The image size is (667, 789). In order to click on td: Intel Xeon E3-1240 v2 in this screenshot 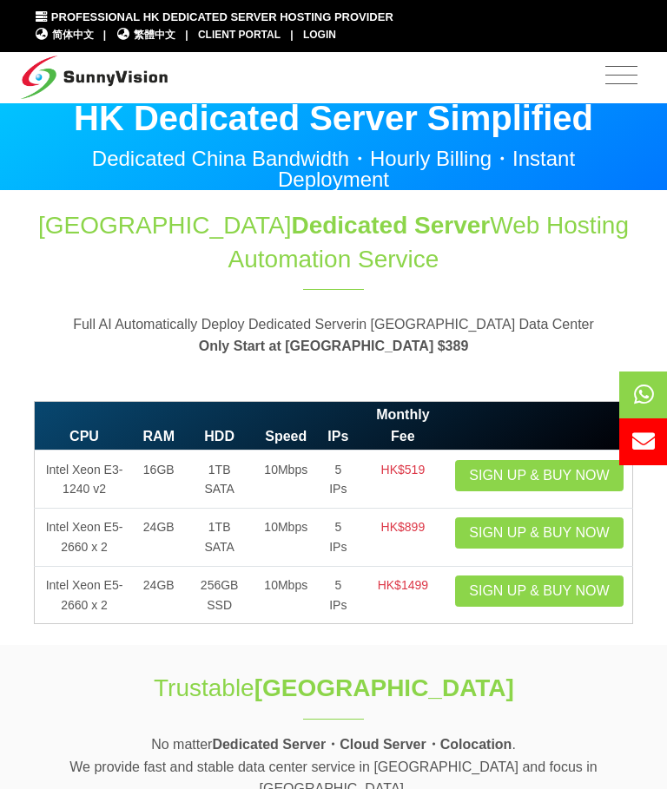, I will do `click(84, 479)`.